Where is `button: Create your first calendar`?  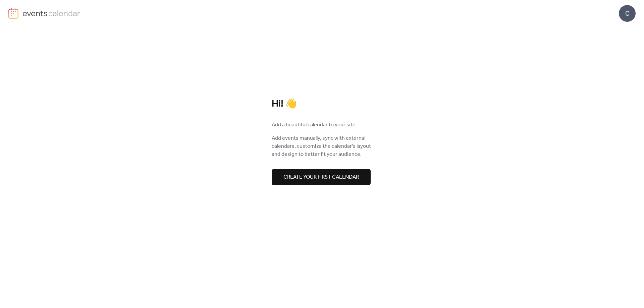 button: Create your first calendar is located at coordinates (321, 177).